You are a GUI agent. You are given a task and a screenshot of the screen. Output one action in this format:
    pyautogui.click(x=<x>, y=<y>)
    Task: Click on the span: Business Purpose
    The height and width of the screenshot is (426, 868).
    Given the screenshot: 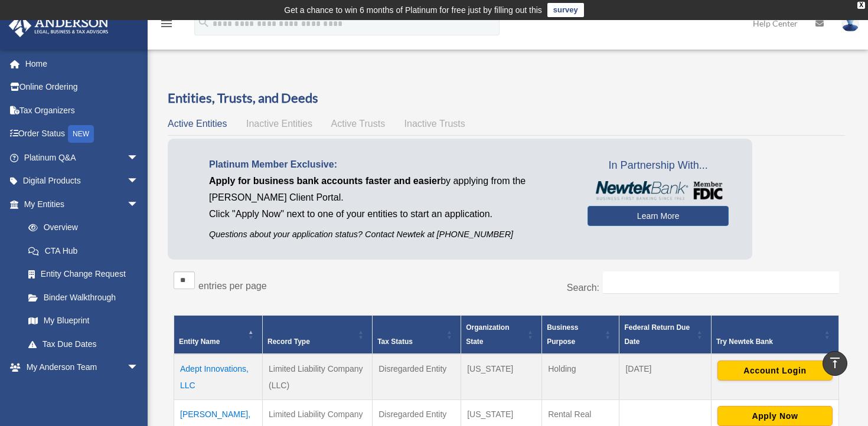 What is the action you would take?
    pyautogui.click(x=562, y=335)
    